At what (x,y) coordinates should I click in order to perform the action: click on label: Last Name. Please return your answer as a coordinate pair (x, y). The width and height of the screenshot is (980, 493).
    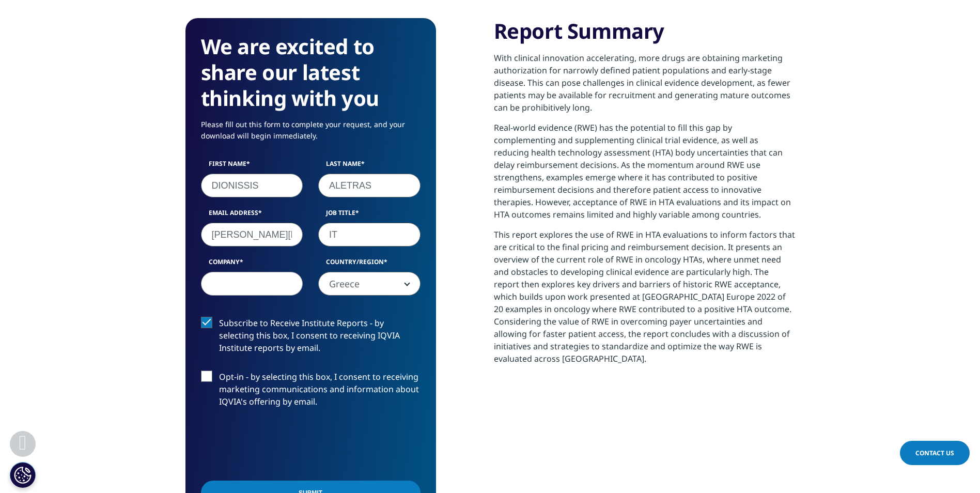
    Looking at the image, I should click on (369, 166).